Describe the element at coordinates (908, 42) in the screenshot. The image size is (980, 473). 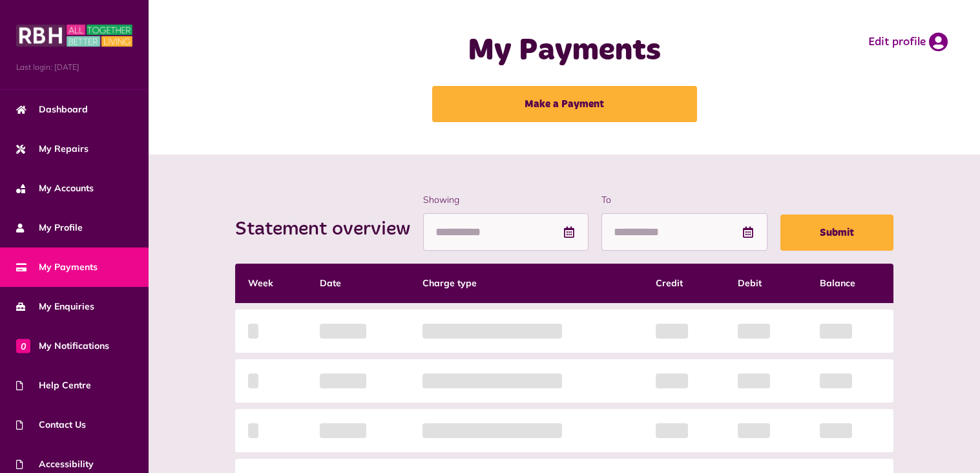
I see `a: Edit profile` at that location.